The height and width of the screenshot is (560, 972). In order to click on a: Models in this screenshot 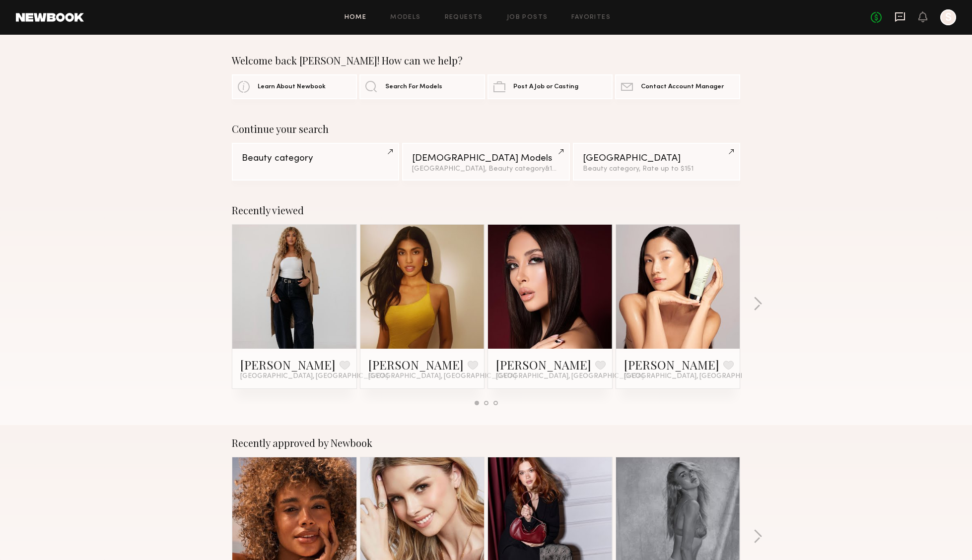, I will do `click(405, 18)`.